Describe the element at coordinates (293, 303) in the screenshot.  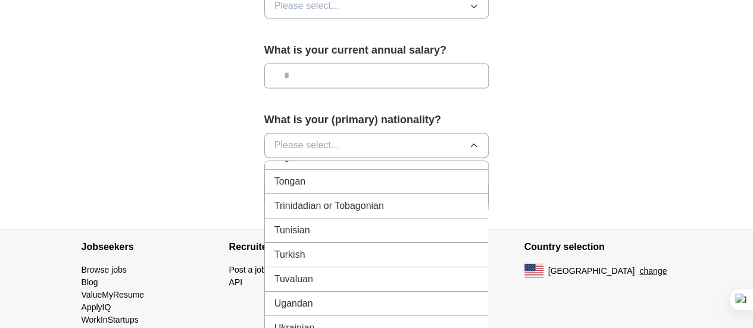
I see `span: Ugandan` at that location.